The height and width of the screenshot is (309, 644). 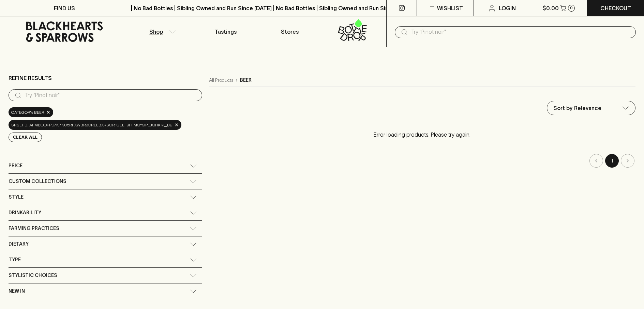 What do you see at coordinates (14, 260) in the screenshot?
I see `span: Type` at bounding box center [14, 260].